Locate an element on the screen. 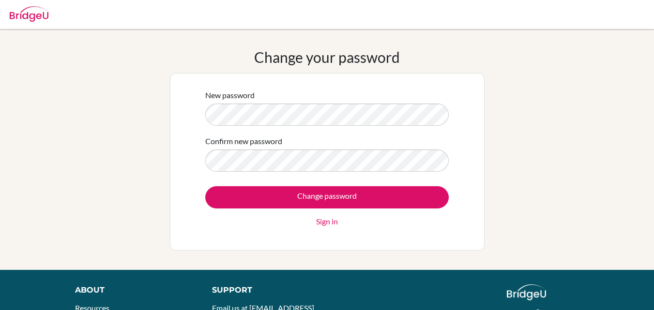 This screenshot has height=310, width=654. div: Support is located at coordinates (265, 290).